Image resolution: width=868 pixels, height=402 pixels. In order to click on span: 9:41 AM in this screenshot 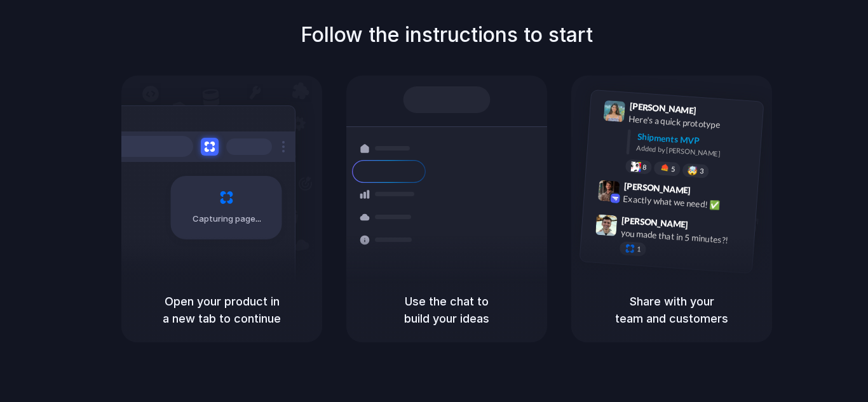, I will do `click(713, 113)`.